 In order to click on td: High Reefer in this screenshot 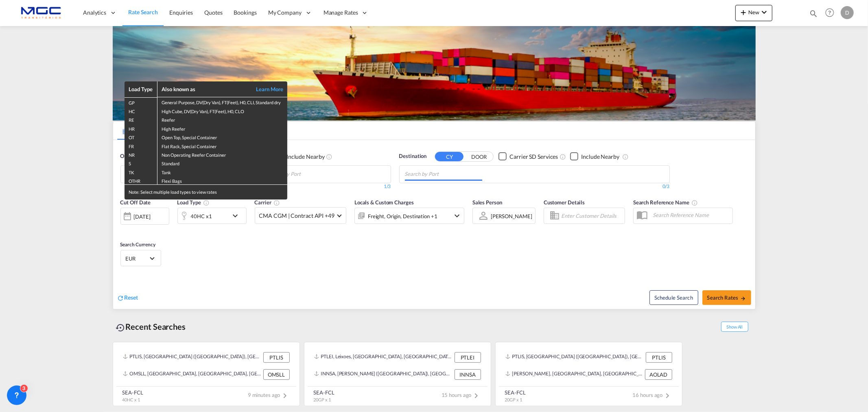, I will do `click(222, 128)`.